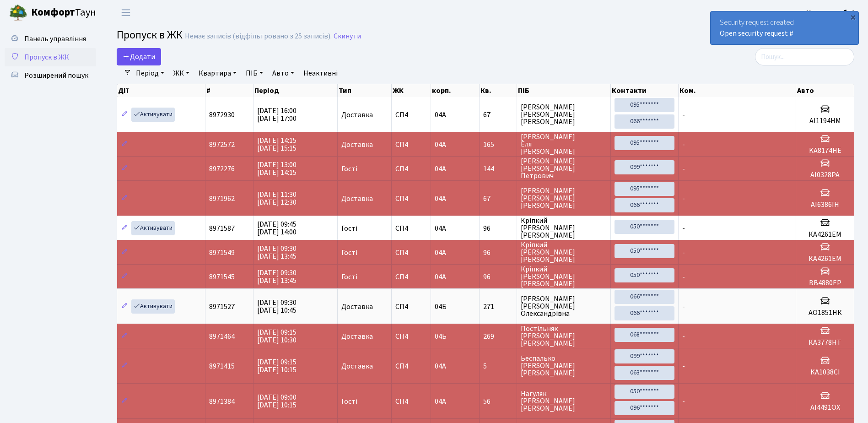  What do you see at coordinates (498, 337) in the screenshot?
I see `span: 269` at bounding box center [498, 337].